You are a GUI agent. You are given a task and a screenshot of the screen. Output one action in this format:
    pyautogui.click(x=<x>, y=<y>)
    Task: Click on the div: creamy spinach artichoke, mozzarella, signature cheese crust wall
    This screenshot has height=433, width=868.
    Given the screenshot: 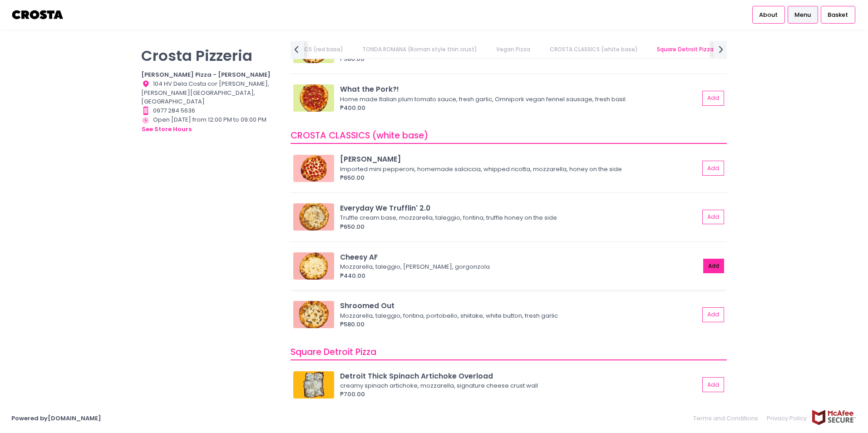 What is the action you would take?
    pyautogui.click(x=518, y=386)
    